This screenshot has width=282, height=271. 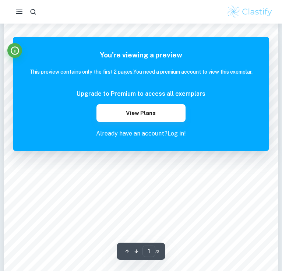 What do you see at coordinates (249, 12) in the screenshot?
I see `img: Clastify logo` at bounding box center [249, 12].